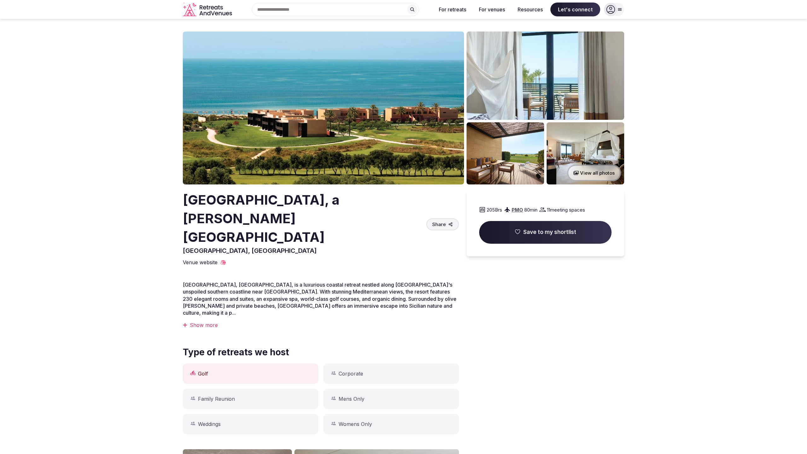  What do you see at coordinates (208, 9) in the screenshot?
I see `svg: Retreats and Venues company logo` at bounding box center [208, 9].